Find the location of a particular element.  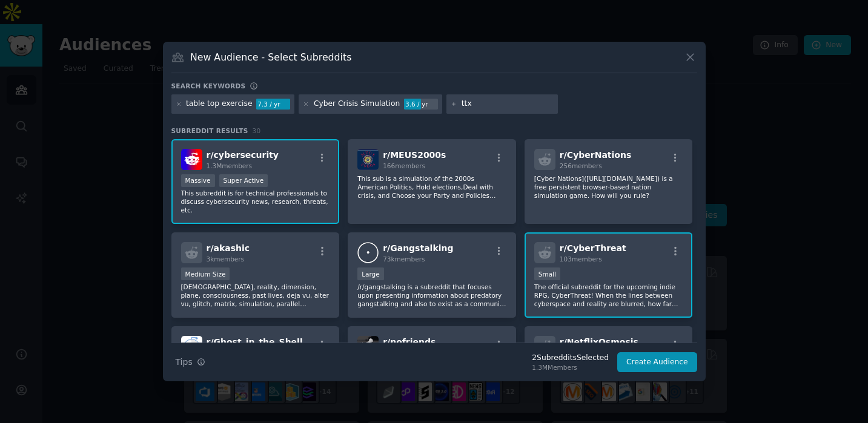

div: 2 Subreddit s Selected is located at coordinates (570, 359).